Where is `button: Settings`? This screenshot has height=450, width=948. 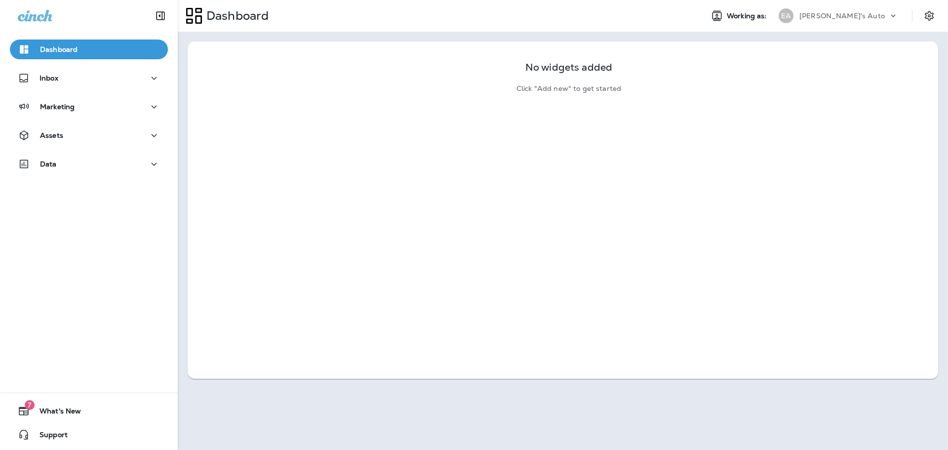
button: Settings is located at coordinates (930, 16).